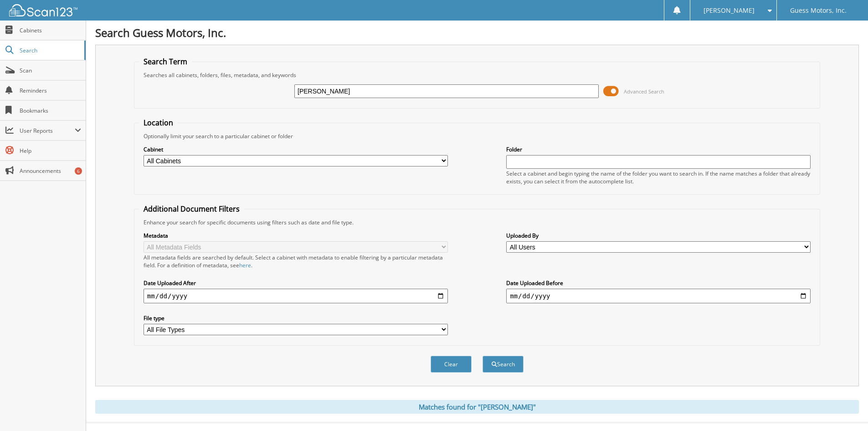  Describe the element at coordinates (296, 296) in the screenshot. I see `input: start` at that location.